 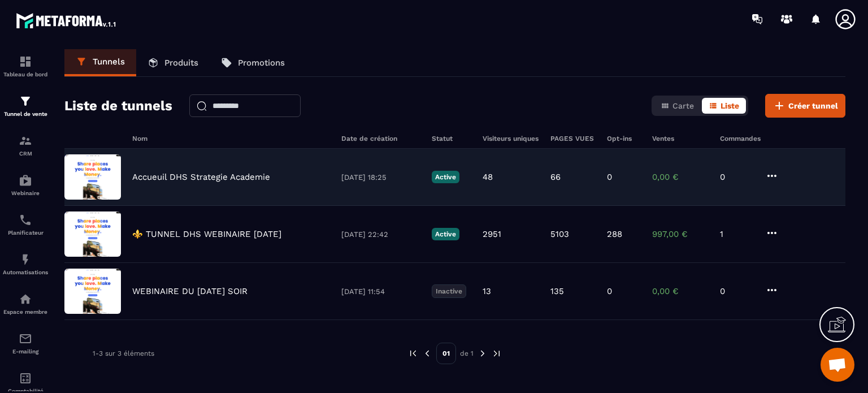 I want to click on button: Carte, so click(x=677, y=105).